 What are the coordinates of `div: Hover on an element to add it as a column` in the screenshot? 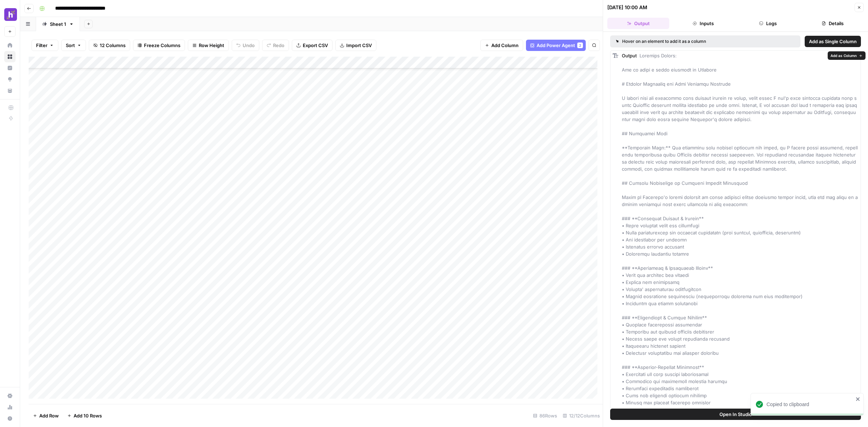 It's located at (683, 41).